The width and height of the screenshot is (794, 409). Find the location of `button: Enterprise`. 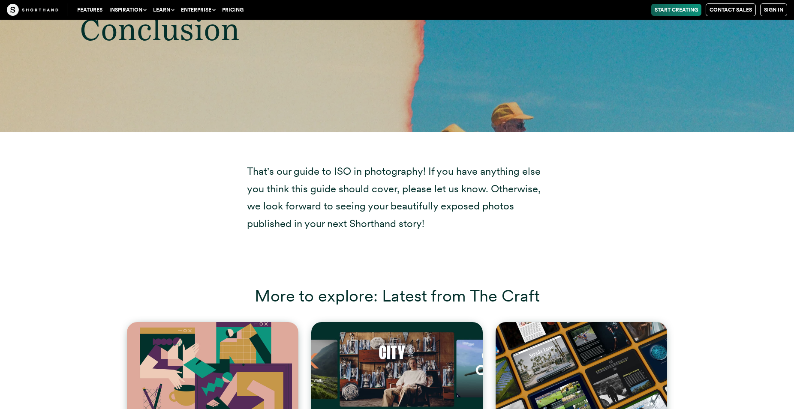

button: Enterprise is located at coordinates (198, 10).